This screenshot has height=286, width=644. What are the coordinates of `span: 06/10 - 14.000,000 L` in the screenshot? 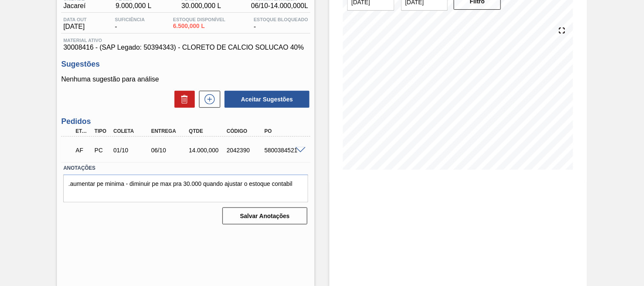 It's located at (280, 6).